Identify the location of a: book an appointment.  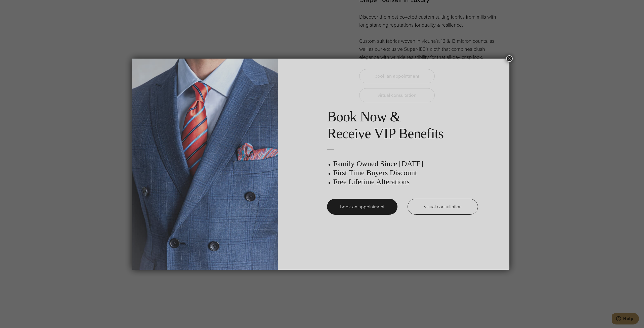
(362, 207).